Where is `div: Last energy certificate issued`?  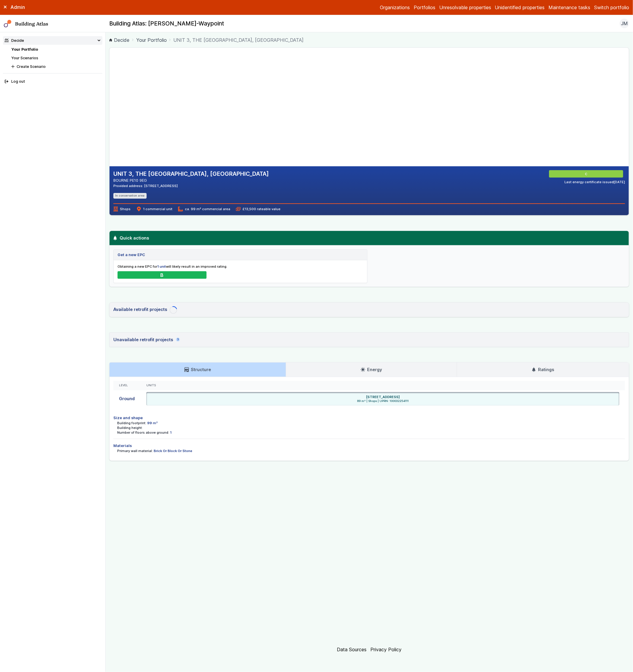 div: Last energy certificate issued is located at coordinates (594, 182).